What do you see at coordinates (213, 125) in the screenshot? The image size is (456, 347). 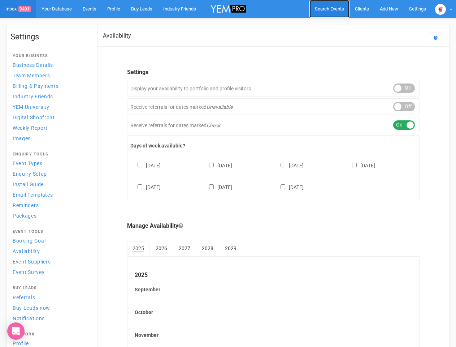 I see `em: Check` at bounding box center [213, 125].